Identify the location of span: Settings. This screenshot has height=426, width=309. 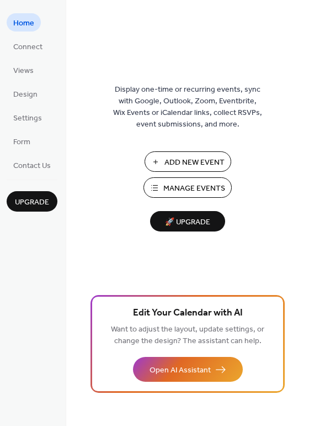
(28, 118).